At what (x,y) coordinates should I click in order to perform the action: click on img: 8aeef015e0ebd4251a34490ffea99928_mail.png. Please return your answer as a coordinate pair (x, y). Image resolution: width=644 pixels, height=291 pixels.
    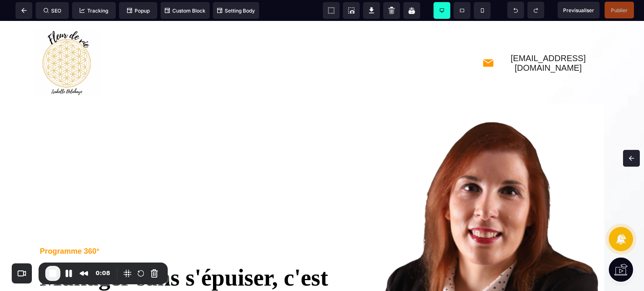
    Looking at the image, I should click on (488, 42).